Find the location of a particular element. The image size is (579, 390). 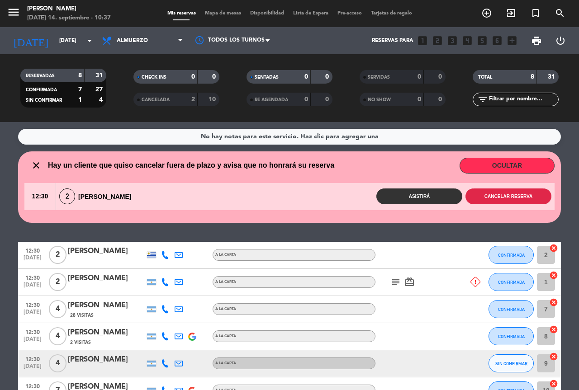

i: arrow_drop_down is located at coordinates (89, 41).